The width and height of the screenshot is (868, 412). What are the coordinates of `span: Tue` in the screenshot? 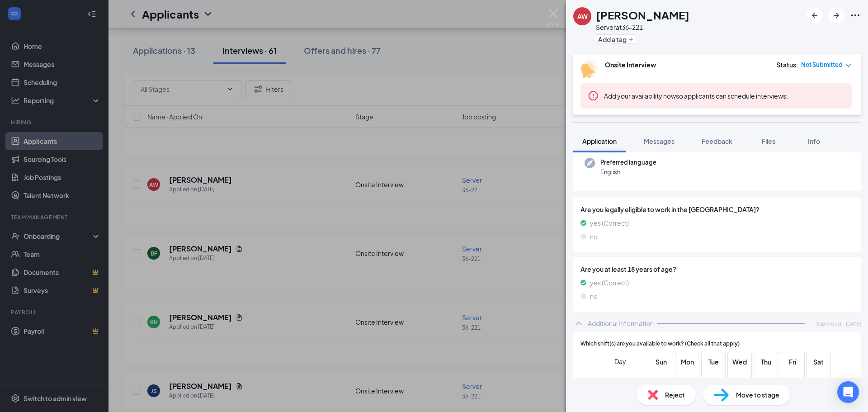 It's located at (713, 362).